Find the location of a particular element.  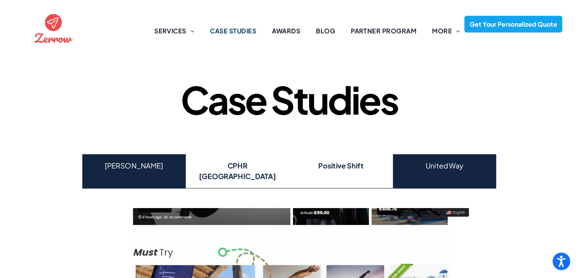

a: CASE STUDIES is located at coordinates (233, 31).